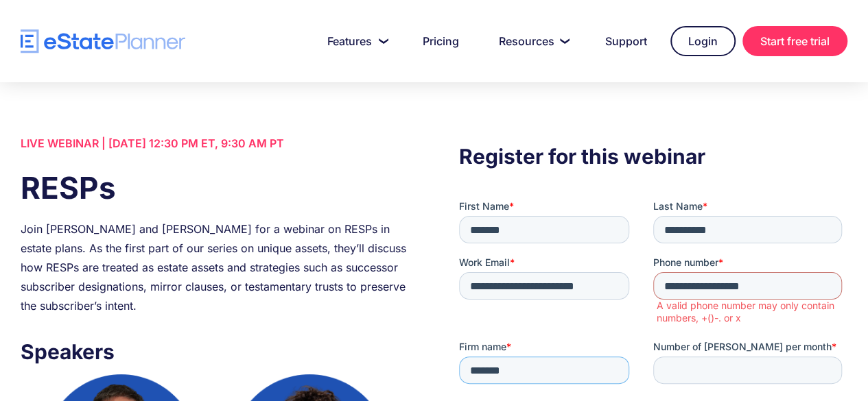 The width and height of the screenshot is (868, 401). I want to click on h3: Register for this webinar, so click(653, 156).